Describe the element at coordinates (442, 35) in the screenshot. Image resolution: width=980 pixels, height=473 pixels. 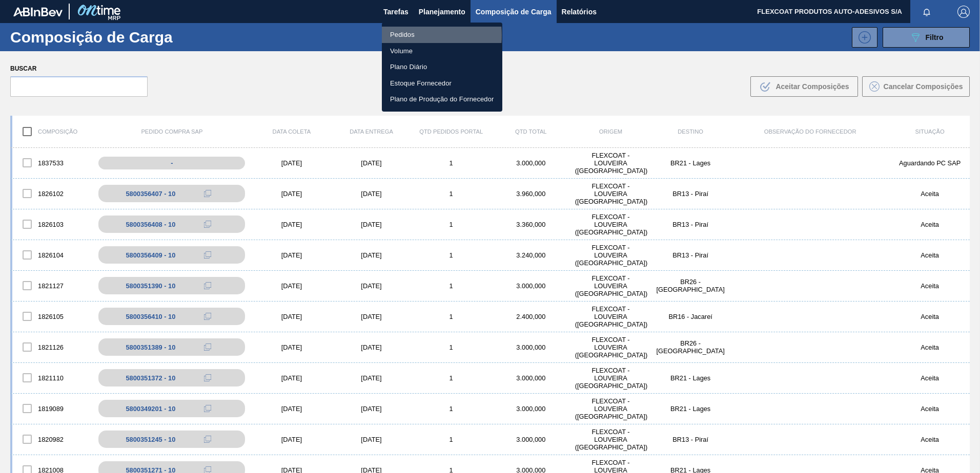
I see `li: Pedidos` at that location.